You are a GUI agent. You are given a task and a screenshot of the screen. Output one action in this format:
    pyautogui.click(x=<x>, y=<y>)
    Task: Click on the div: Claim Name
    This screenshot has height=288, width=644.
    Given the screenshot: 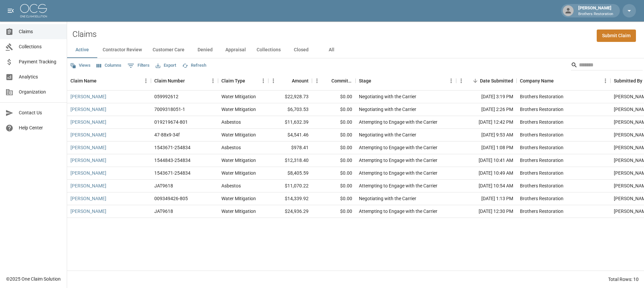 What is the action you would take?
    pyautogui.click(x=84, y=81)
    